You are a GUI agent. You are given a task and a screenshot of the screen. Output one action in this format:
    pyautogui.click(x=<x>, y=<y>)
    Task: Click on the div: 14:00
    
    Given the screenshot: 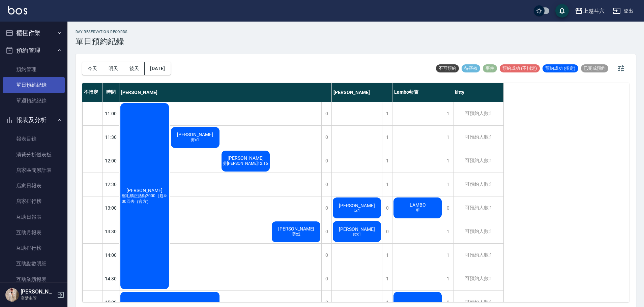 What is the action you would take?
    pyautogui.click(x=111, y=255)
    